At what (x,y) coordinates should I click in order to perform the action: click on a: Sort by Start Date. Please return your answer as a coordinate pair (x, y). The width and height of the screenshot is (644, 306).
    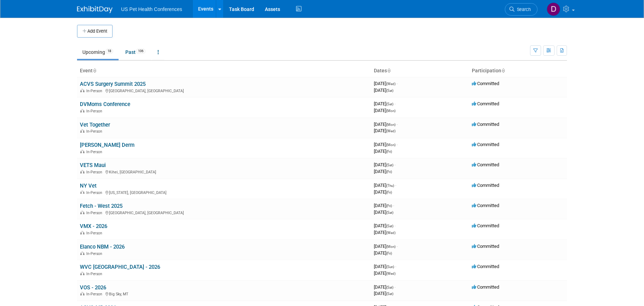
    Looking at the image, I should click on (389, 70).